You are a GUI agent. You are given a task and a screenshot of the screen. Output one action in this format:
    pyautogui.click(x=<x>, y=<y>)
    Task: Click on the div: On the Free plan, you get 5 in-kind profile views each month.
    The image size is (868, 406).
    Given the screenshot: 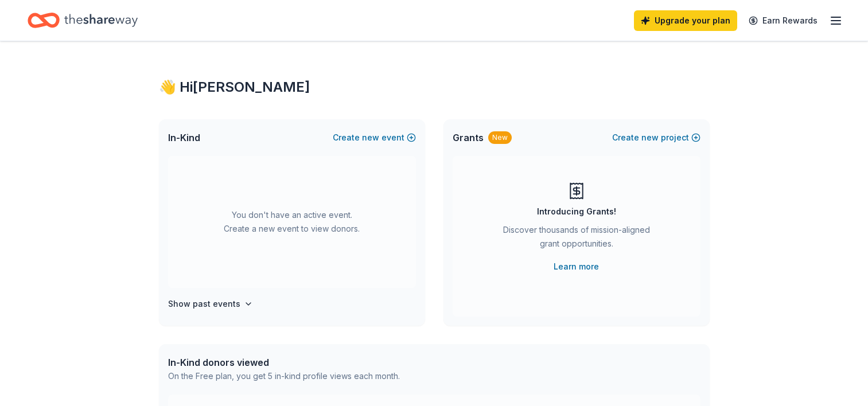 What is the action you would take?
    pyautogui.click(x=284, y=377)
    